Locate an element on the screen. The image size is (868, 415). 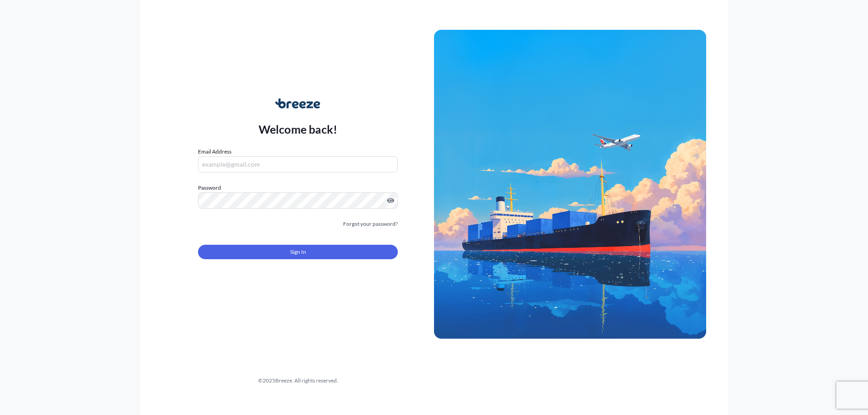
span: Sign In is located at coordinates (298, 252).